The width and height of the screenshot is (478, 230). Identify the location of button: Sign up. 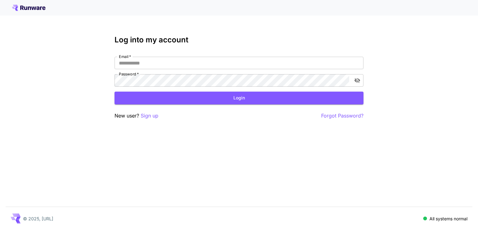
(149, 115).